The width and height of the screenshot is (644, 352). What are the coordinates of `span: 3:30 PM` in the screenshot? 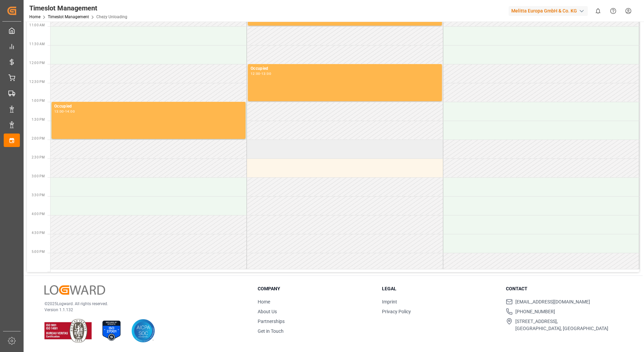 It's located at (38, 195).